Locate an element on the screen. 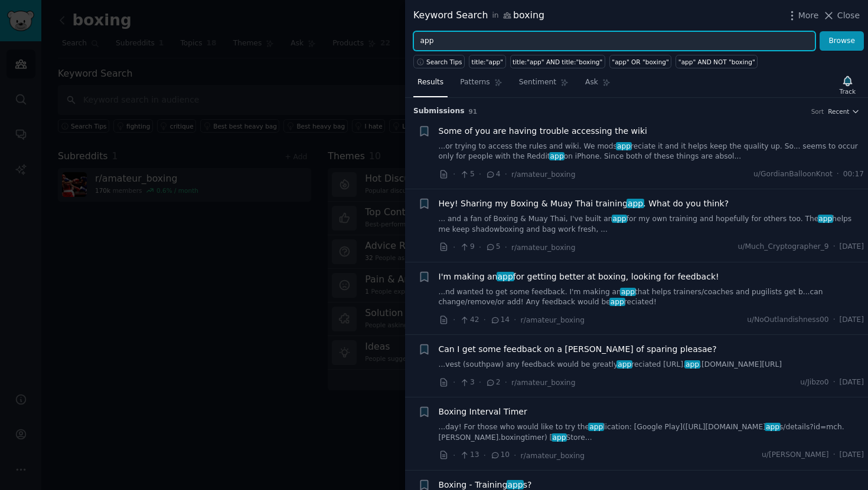  span: 00:17 is located at coordinates (852, 175).